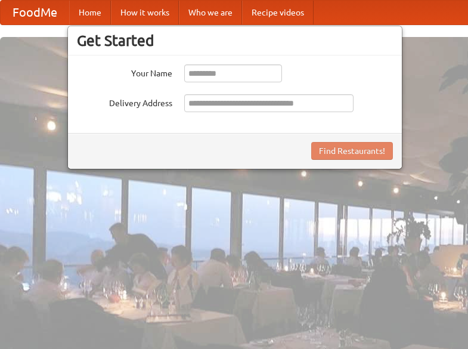  What do you see at coordinates (278, 13) in the screenshot?
I see `a: Recipe videos` at bounding box center [278, 13].